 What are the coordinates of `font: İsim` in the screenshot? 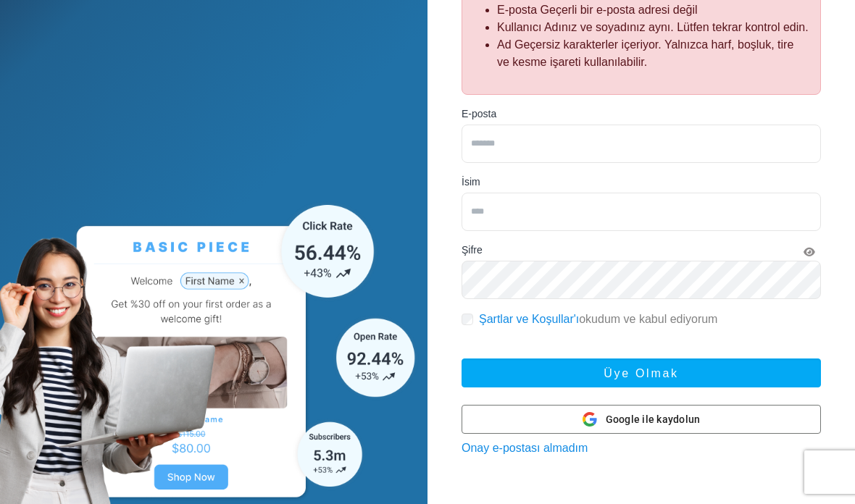 It's located at (471, 182).